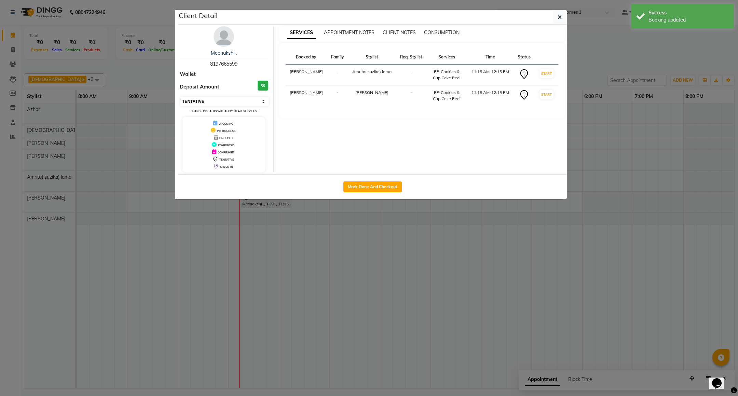  Describe the element at coordinates (224, 37) in the screenshot. I see `img: avatar` at that location.